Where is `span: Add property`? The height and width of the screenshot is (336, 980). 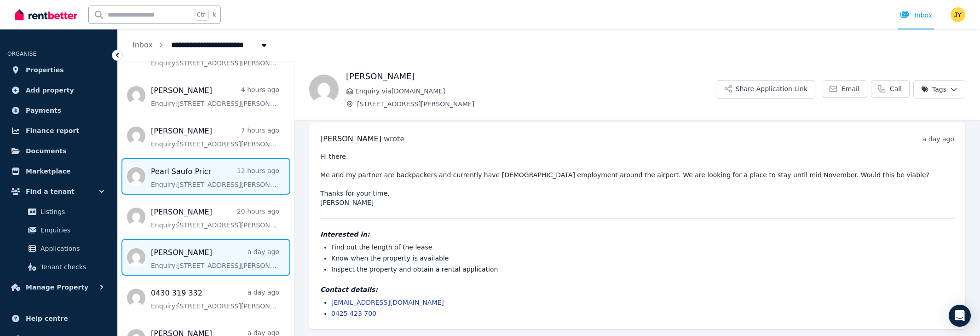
span: Add property is located at coordinates (50, 90).